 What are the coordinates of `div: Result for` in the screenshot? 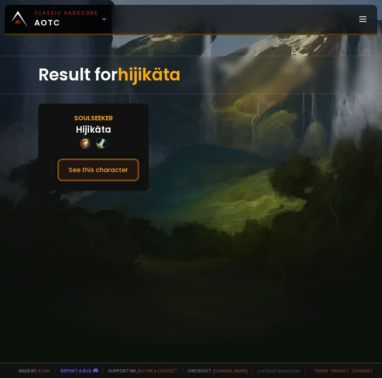 It's located at (191, 75).